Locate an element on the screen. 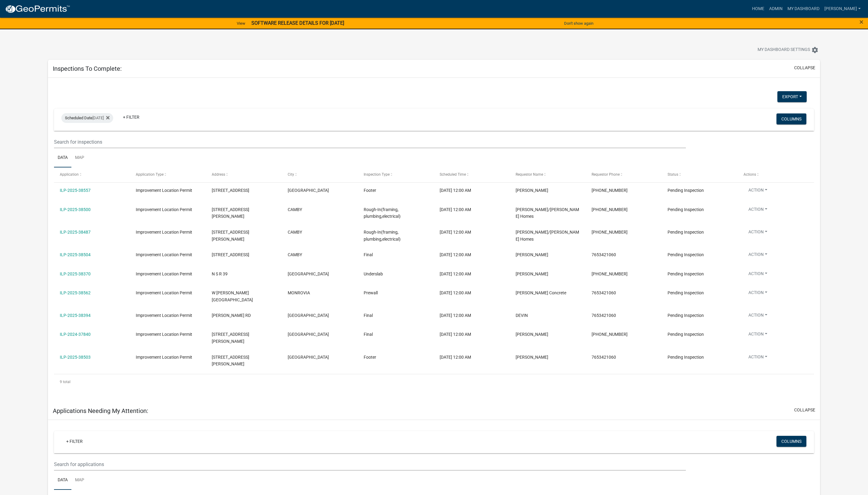 The height and width of the screenshot is (495, 868). span: Application is located at coordinates (69, 175).